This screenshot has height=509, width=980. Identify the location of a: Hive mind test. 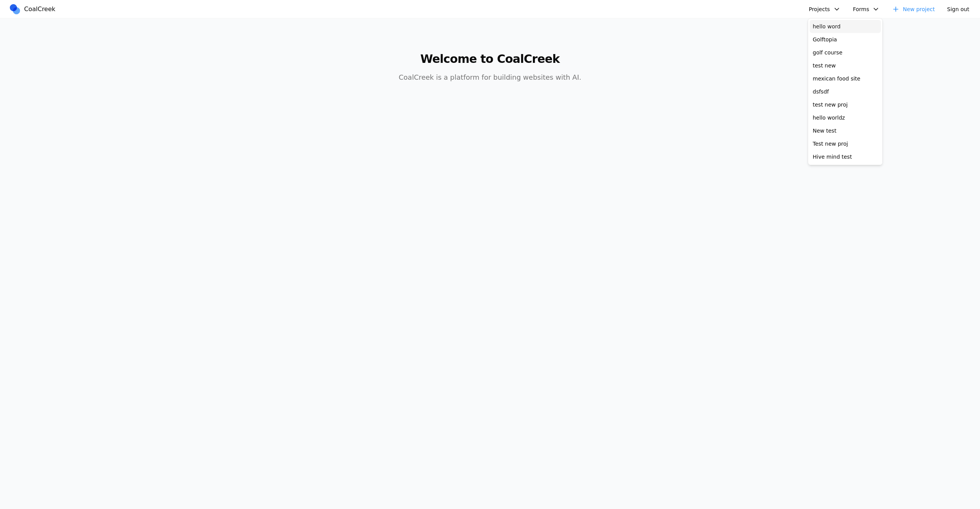
(845, 156).